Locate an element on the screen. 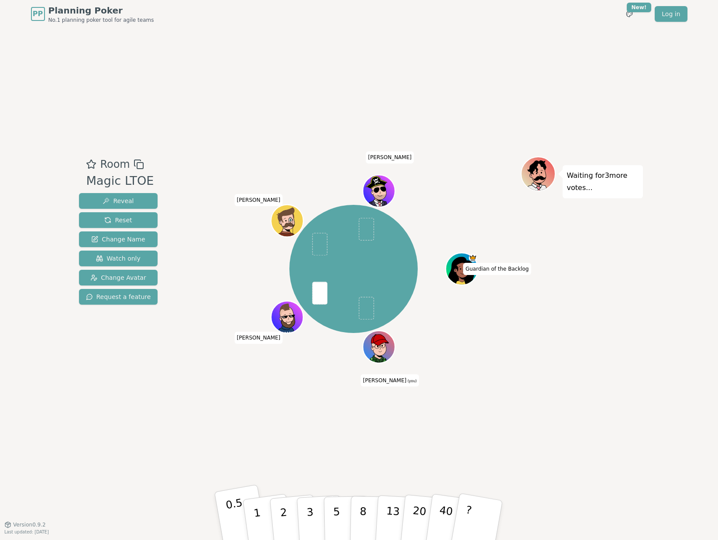 The width and height of the screenshot is (718, 540). span: Reset is located at coordinates (118, 220).